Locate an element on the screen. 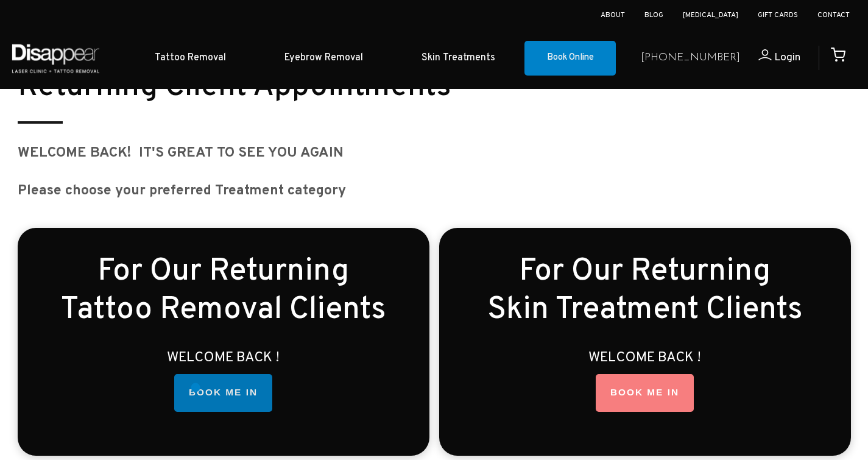 The width and height of the screenshot is (868, 460). a: Blog is located at coordinates (654, 15).